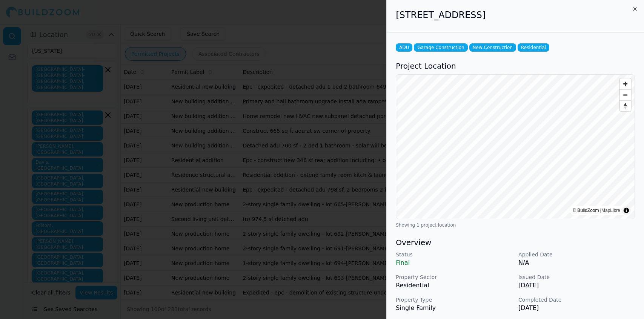 The image size is (644, 319). I want to click on p: Issued Date, so click(577, 277).